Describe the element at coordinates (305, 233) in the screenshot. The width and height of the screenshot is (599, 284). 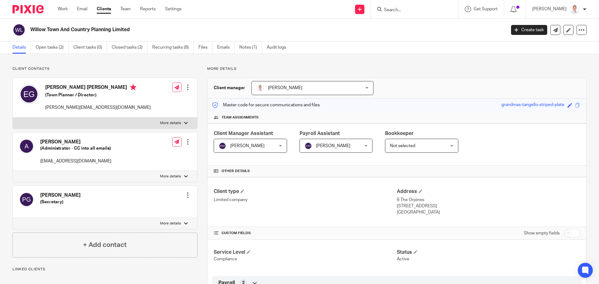
I see `h4: CUSTOM FIELDS` at that location.